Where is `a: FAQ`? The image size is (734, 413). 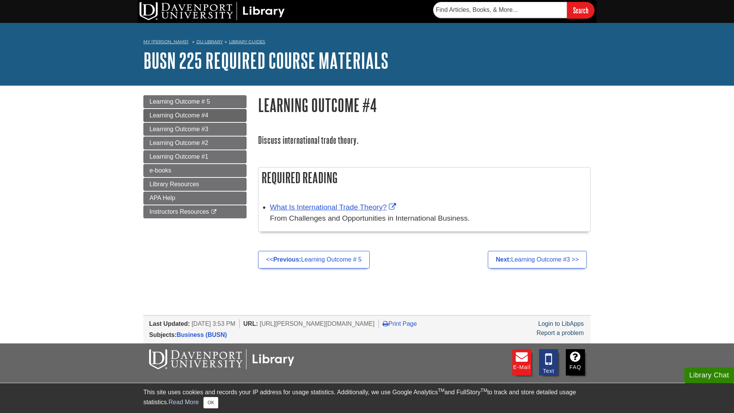
a: FAQ is located at coordinates (575, 362).